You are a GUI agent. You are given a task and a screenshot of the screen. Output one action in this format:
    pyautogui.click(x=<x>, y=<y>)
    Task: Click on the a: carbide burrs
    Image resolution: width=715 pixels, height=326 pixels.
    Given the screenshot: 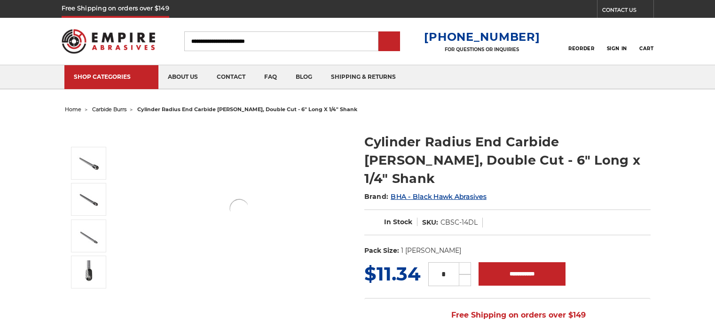 What is the action you would take?
    pyautogui.click(x=109, y=109)
    